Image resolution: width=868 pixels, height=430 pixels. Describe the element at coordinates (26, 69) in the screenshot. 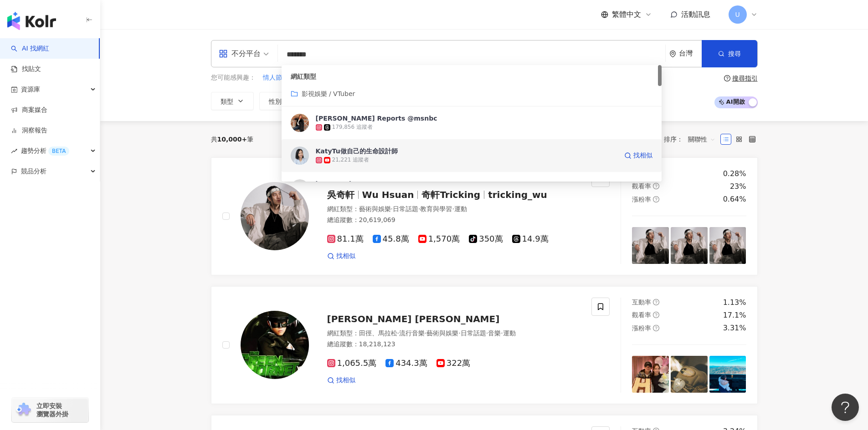

I see `a: 找貼文` at that location.